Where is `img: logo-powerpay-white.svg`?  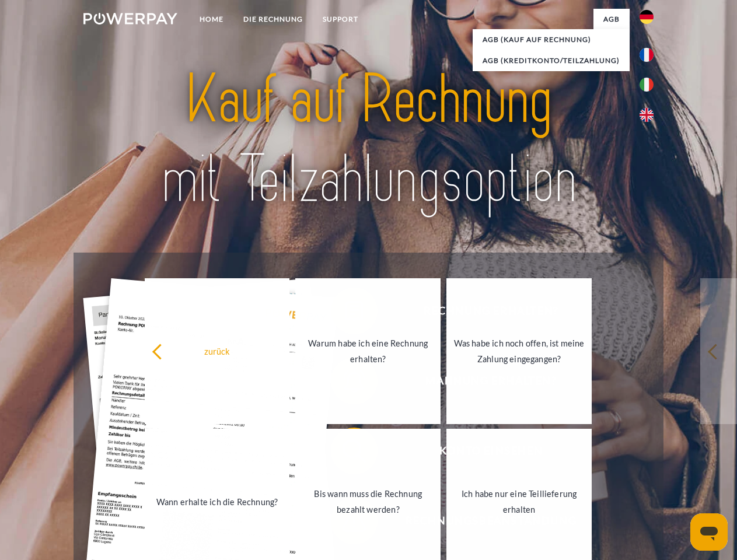
img: logo-powerpay-white.svg is located at coordinates (130, 18).